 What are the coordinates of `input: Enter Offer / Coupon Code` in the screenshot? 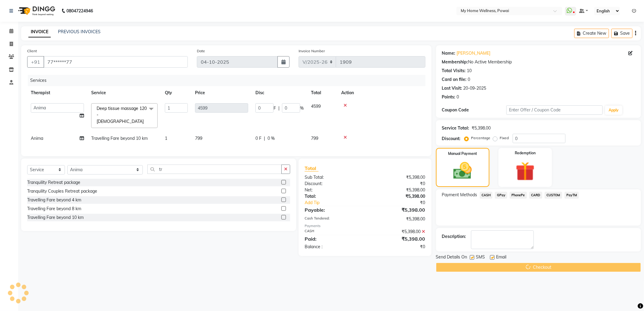 It's located at (555, 110).